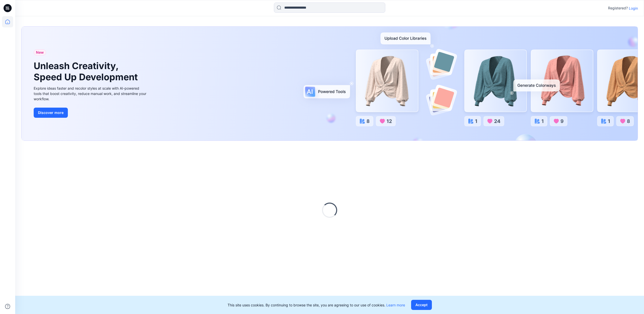  I want to click on span: New, so click(40, 53).